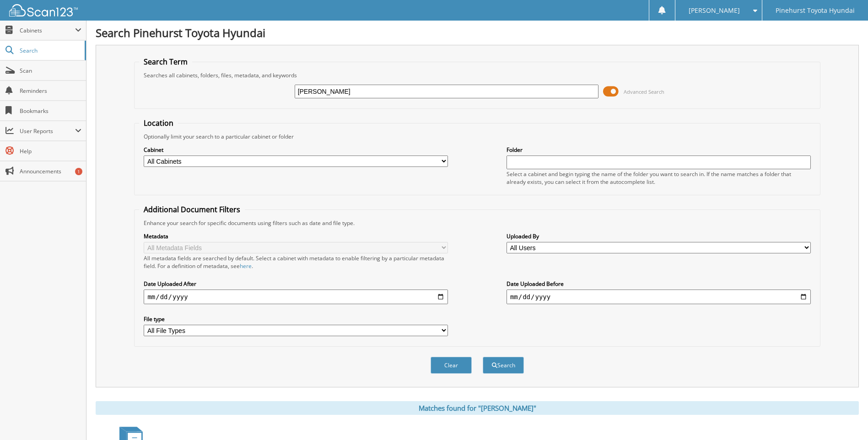  What do you see at coordinates (51, 71) in the screenshot?
I see `span: Scan` at bounding box center [51, 71].